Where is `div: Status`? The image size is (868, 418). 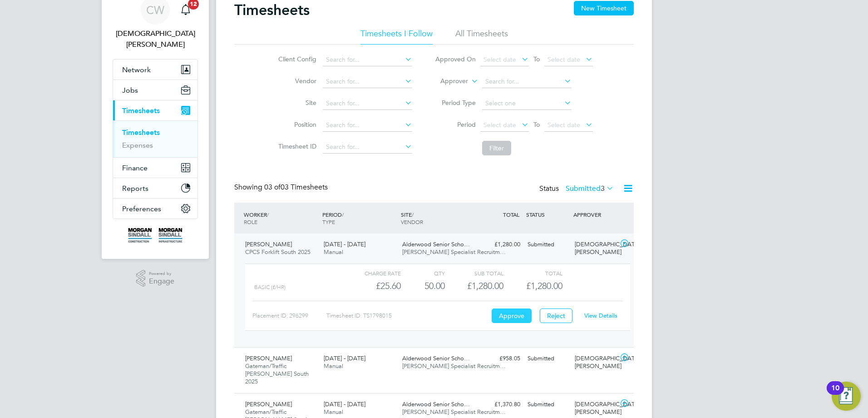 div: Status is located at coordinates (578, 189).